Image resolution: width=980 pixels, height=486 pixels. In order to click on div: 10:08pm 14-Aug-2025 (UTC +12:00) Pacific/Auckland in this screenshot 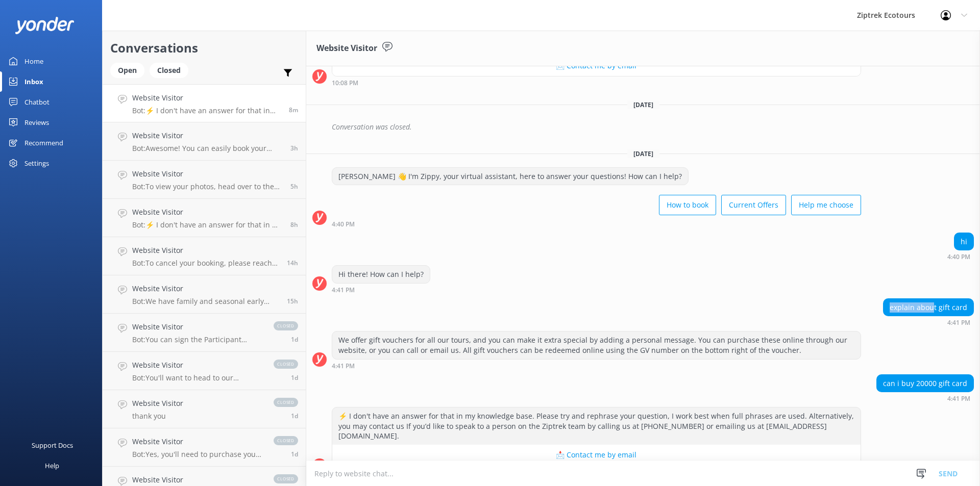, I will do `click(596, 83)`.